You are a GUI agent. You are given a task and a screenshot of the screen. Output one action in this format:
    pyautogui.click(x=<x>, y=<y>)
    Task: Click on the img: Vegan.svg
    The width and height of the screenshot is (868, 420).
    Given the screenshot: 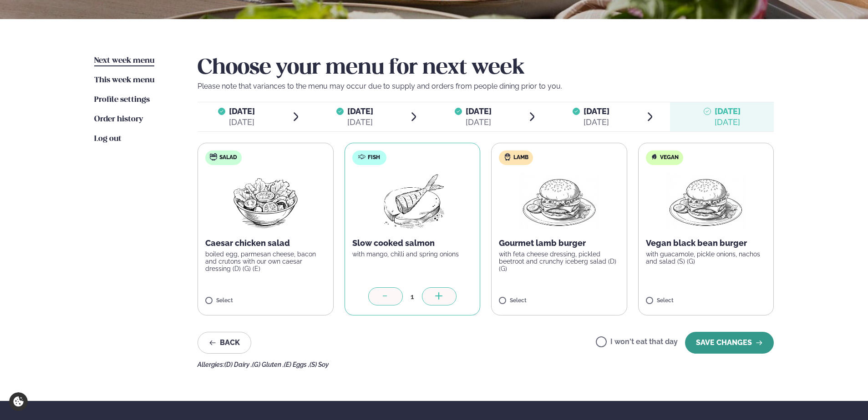 What is the action you would take?
    pyautogui.click(x=654, y=157)
    